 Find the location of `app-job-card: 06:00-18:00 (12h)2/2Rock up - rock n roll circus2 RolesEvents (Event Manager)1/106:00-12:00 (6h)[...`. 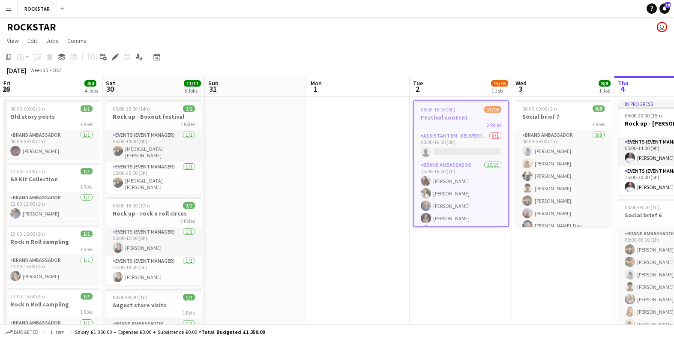

app-job-card: 06:00-18:00 (12h)2/2Rock up - rock n roll circus2 RolesEvents (Event Manager)1/106:00-12:00 (6h)[... is located at coordinates (154, 241).